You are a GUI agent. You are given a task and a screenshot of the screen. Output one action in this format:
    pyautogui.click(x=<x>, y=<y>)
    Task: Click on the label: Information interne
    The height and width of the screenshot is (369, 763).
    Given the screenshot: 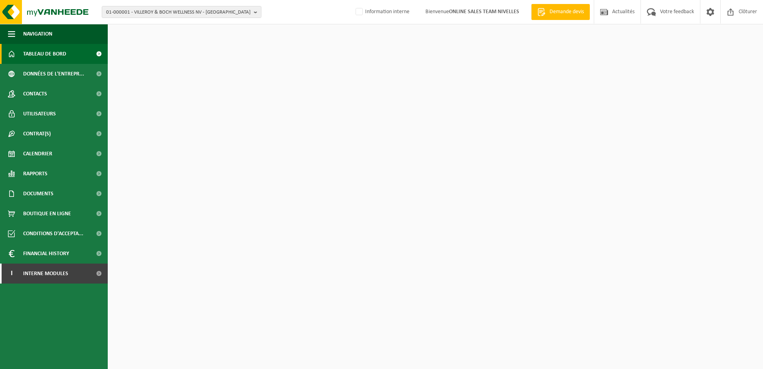 What is the action you would take?
    pyautogui.click(x=382, y=12)
    